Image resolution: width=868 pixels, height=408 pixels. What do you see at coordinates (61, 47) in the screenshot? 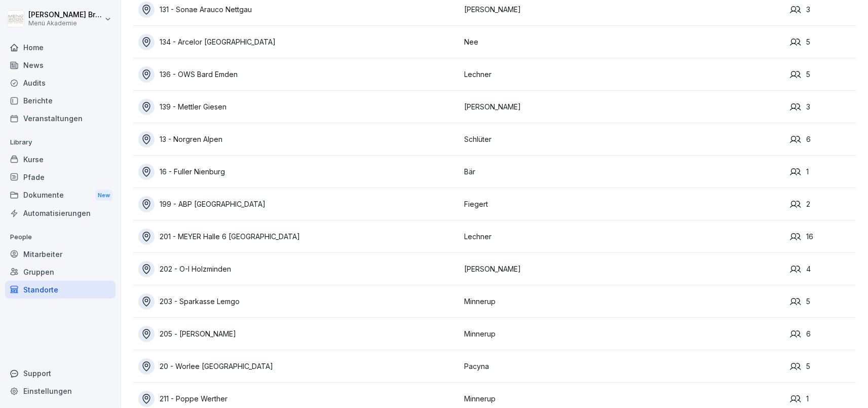
I see `a: Home` at bounding box center [61, 47].